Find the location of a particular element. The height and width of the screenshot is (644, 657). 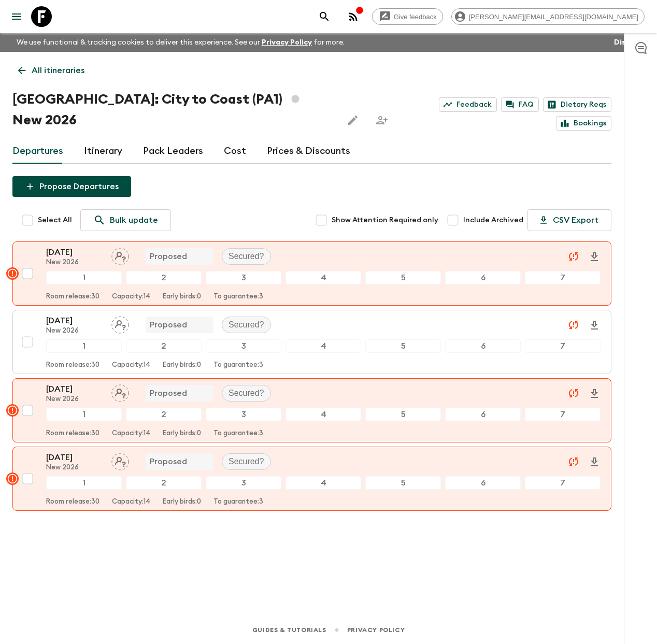

a: FAQ is located at coordinates (520, 105).